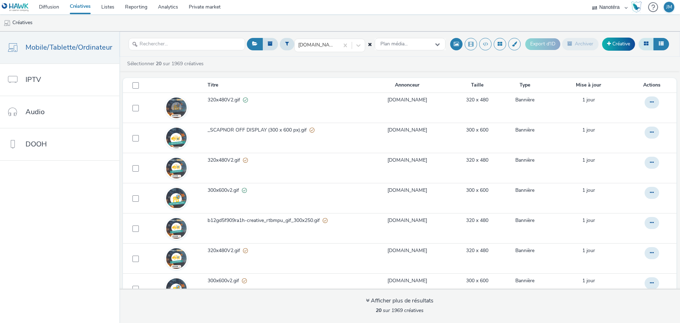 Image resolution: width=680 pixels, height=323 pixels. What do you see at coordinates (477, 85) in the screenshot?
I see `th: Taille` at bounding box center [477, 85].